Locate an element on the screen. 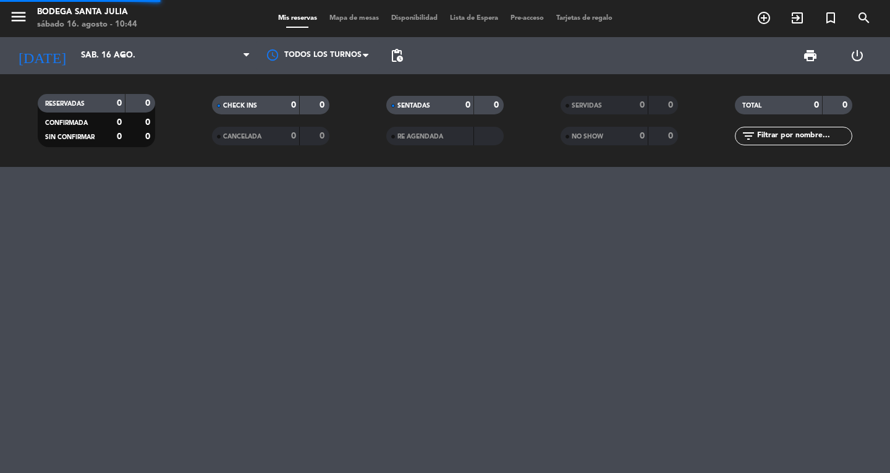 This screenshot has width=890, height=473. span: Mapa de mesas is located at coordinates (354, 18).